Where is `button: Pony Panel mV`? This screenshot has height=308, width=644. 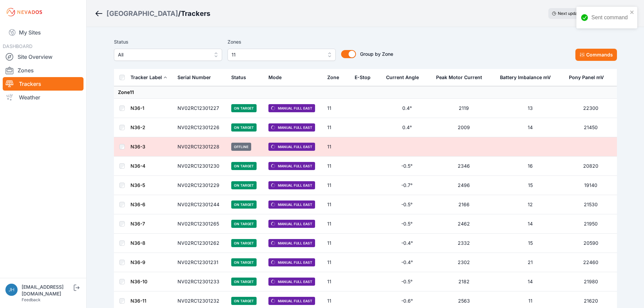 button: Pony Panel mV is located at coordinates (589, 77).